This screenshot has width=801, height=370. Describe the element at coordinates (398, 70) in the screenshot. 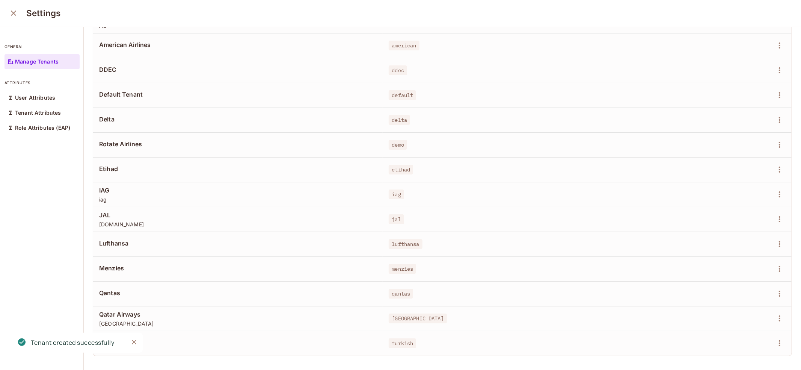

I see `span: ddec` at that location.